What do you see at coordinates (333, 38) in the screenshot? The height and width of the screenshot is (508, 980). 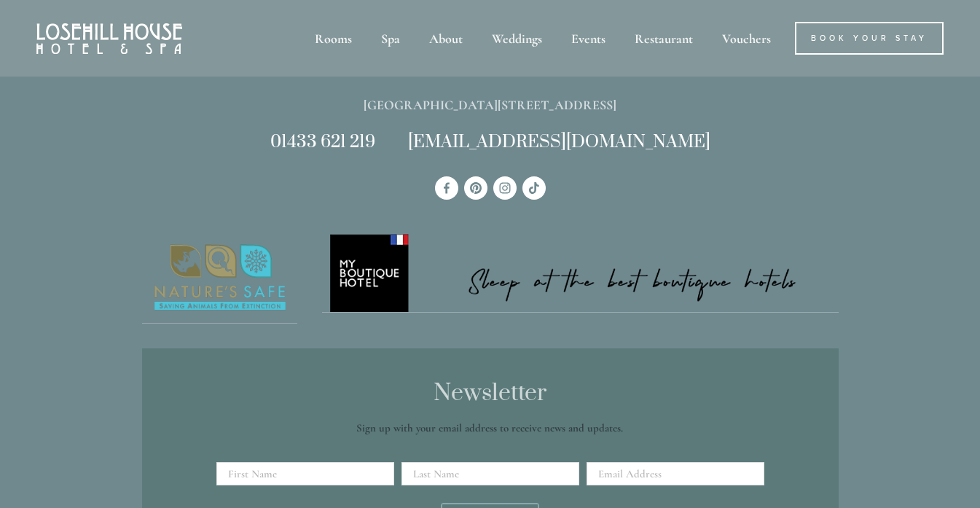 I see `div: Rooms` at bounding box center [333, 38].